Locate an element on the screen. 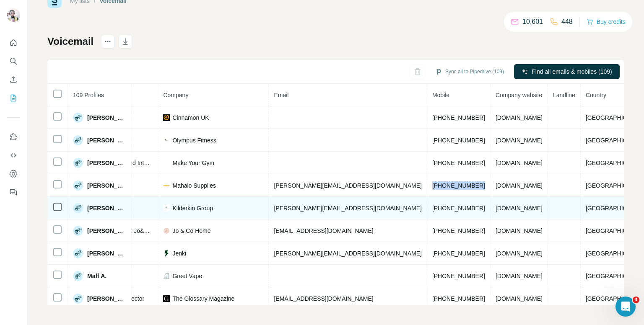  button: Quick start is located at coordinates (14, 43).